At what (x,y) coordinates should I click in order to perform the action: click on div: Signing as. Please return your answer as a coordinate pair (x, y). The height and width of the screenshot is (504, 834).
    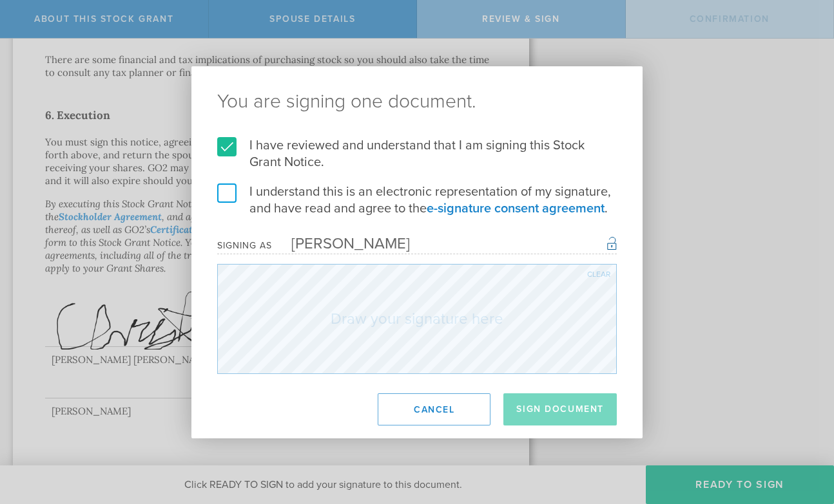
    Looking at the image, I should click on (244, 245).